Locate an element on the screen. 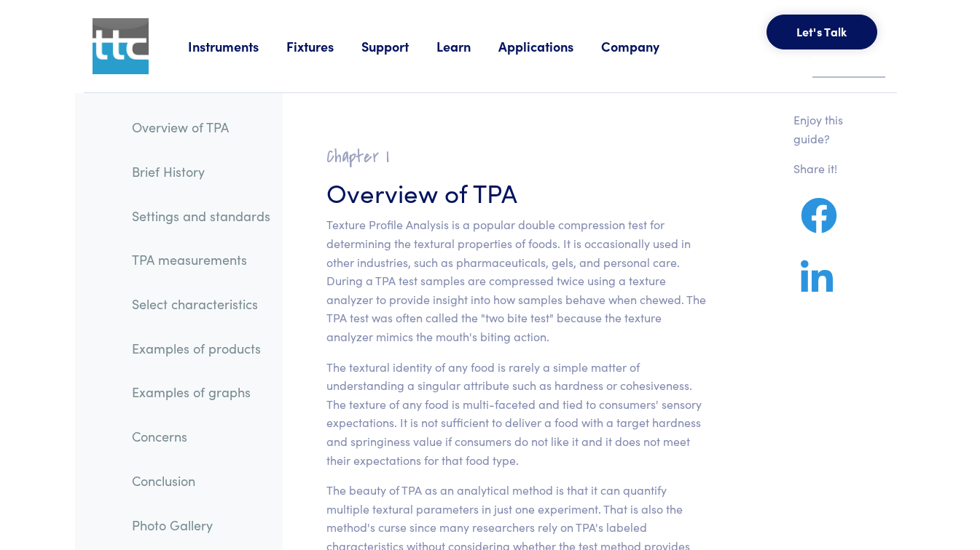 The width and height of the screenshot is (980, 550). button: Let's Talk is located at coordinates (822, 32).